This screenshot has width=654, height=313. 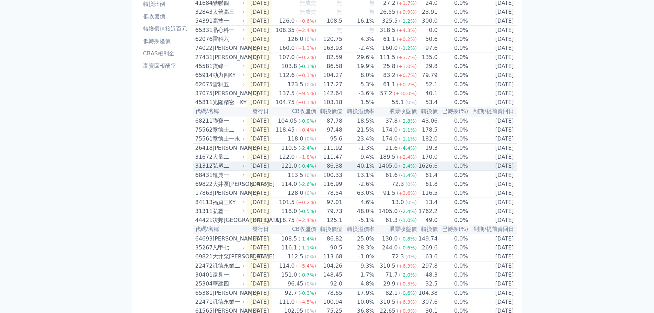 What do you see at coordinates (493, 111) in the screenshot?
I see `th: 到期/提前賣回日` at bounding box center [493, 111].